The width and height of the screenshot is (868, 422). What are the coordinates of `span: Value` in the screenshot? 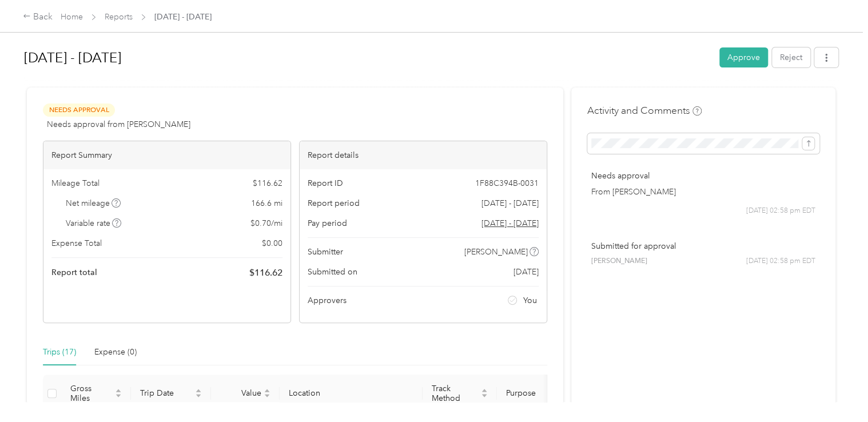 It's located at (241, 393).